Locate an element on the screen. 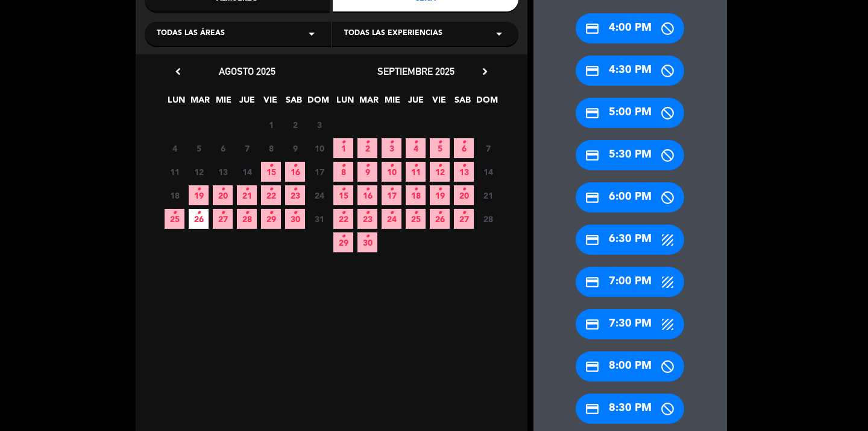  i: chevron_right is located at coordinates (484, 71).